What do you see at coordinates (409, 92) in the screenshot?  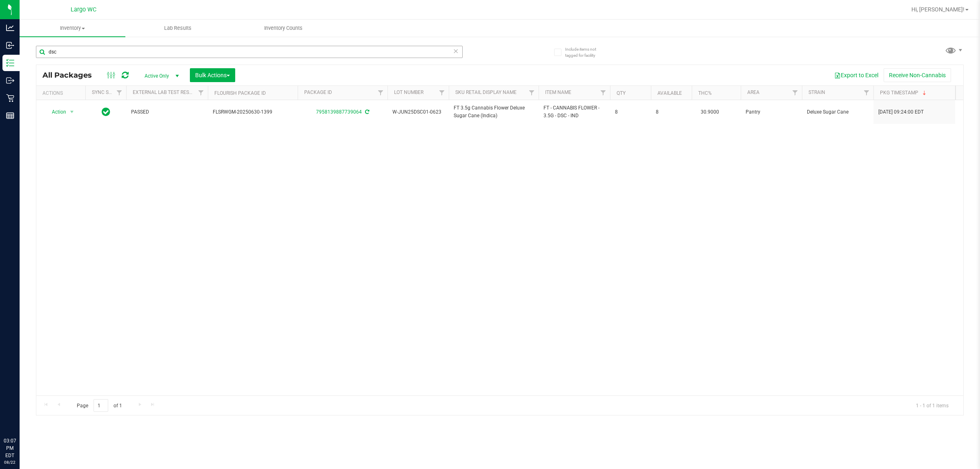 I see `a: Lot Number` at bounding box center [409, 92].